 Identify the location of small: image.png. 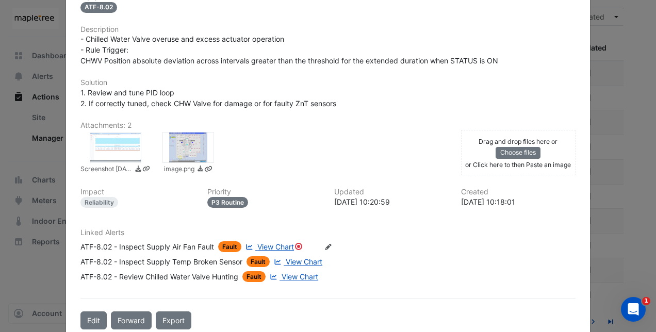
(179, 170).